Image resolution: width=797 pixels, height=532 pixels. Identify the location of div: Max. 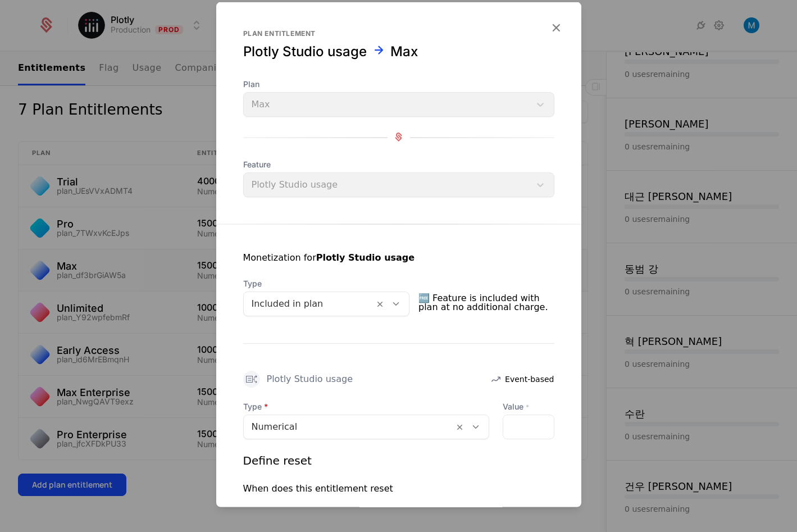
(404, 51).